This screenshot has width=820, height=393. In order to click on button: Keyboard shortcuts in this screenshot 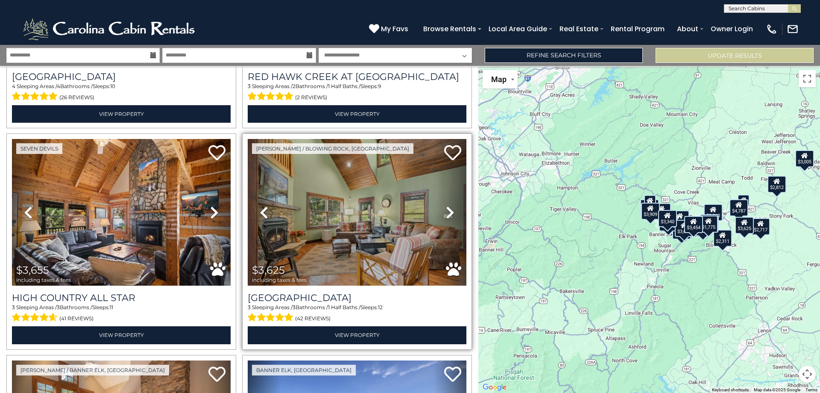, I will do `click(730, 390)`.